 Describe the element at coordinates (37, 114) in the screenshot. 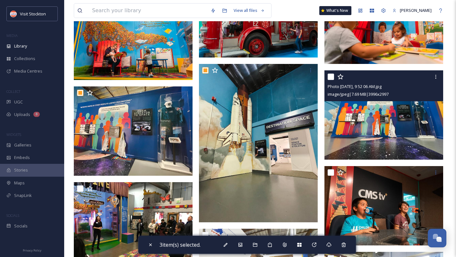

I see `div: 8` at that location.